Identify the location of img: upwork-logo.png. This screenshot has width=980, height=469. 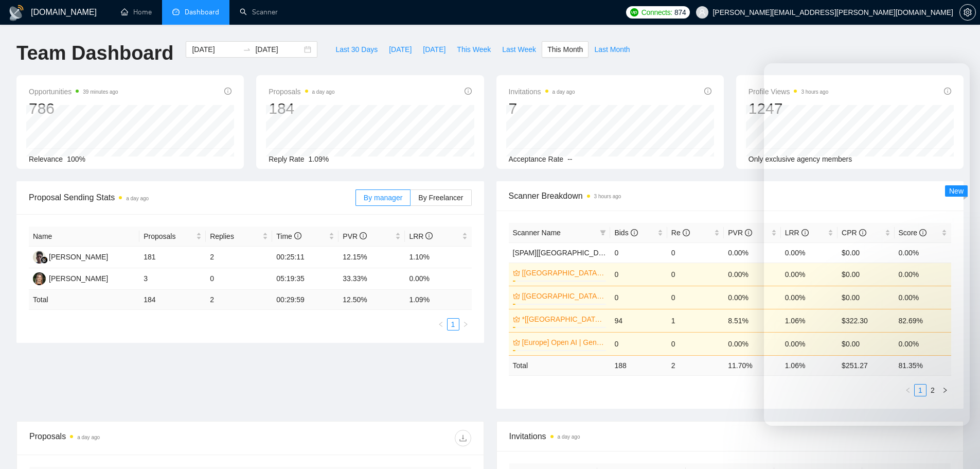
(634, 13).